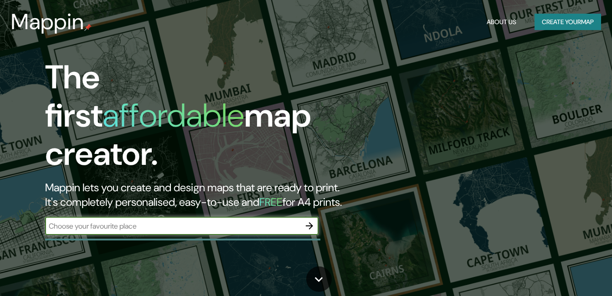  I want to click on h5: FREE, so click(271, 202).